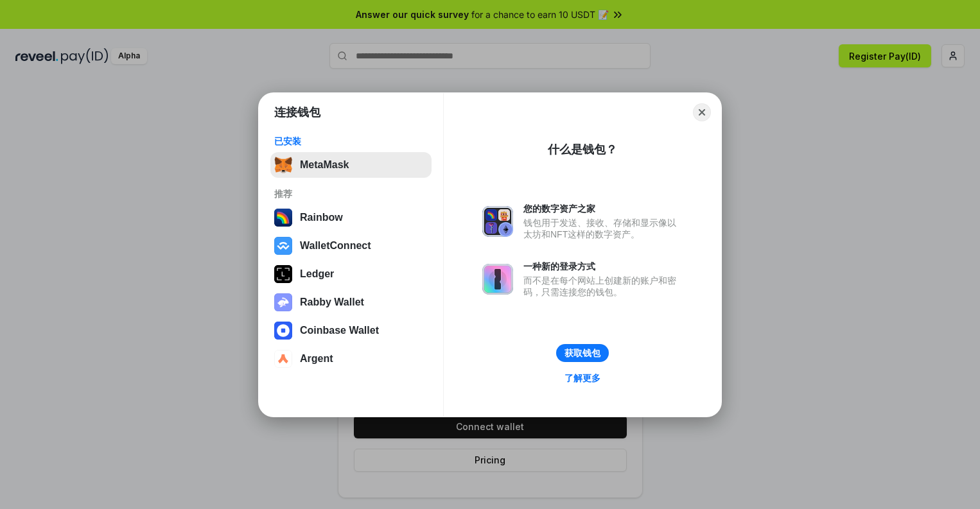 Image resolution: width=980 pixels, height=509 pixels. I want to click on div: 钱包用于发送、接收、存储和显示像以太坊和NFT这样的数字资产。, so click(603, 229).